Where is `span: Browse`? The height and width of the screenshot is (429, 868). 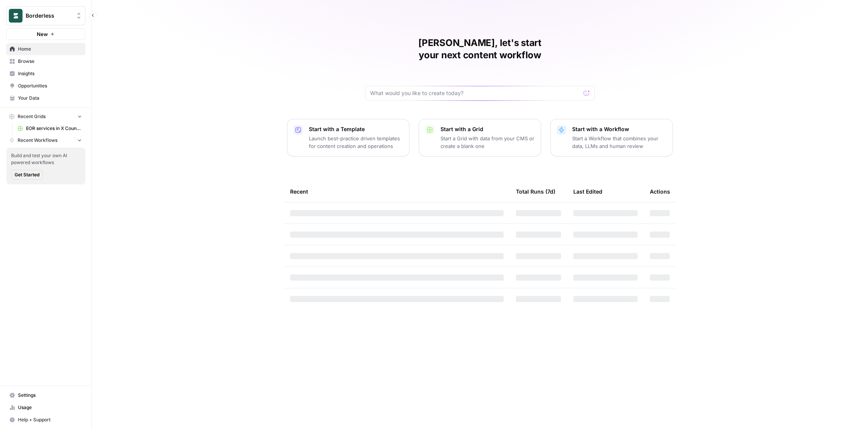 span: Browse is located at coordinates (50, 61).